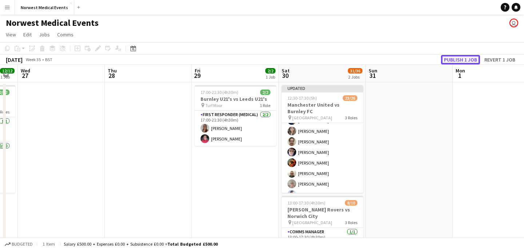 The height and width of the screenshot is (250, 524). I want to click on span: Edit, so click(27, 35).